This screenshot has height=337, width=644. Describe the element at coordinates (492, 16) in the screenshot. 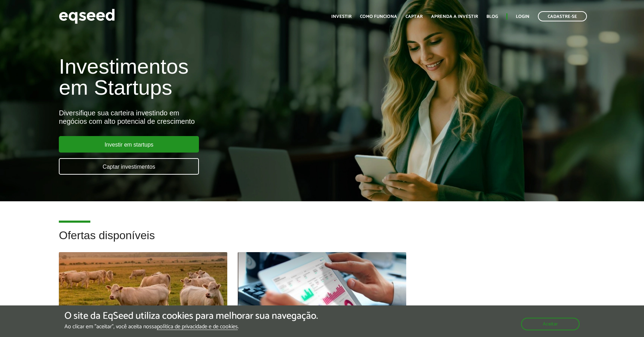

I see `a: Blog` at that location.